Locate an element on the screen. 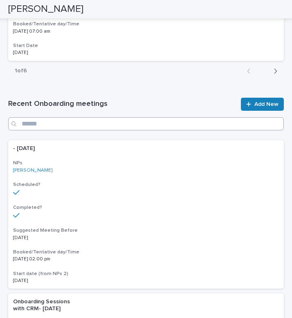 The height and width of the screenshot is (318, 292). h3: Start date (from NPs 2) is located at coordinates (146, 274).